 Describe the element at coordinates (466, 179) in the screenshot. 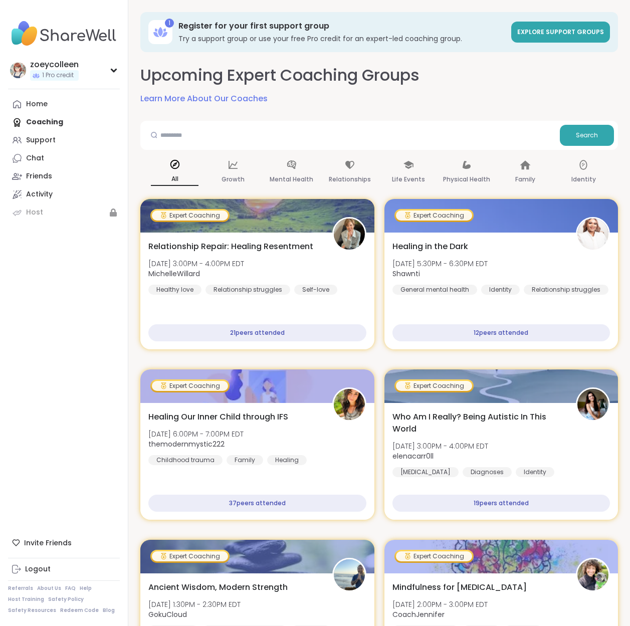

I see `p: Physical Health` at that location.